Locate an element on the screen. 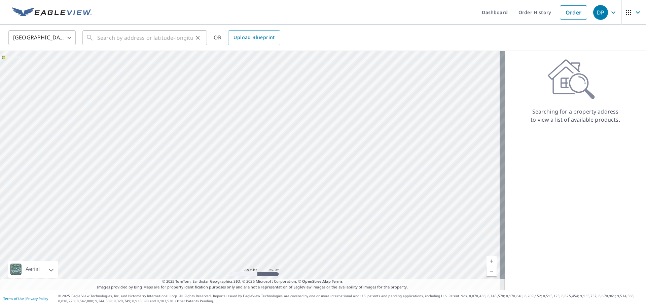  p: Searching for a property address to view a list of available products. is located at coordinates (575, 115).